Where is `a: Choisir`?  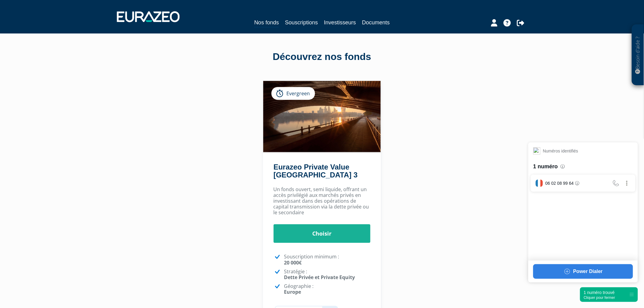 a: Choisir is located at coordinates (322, 234).